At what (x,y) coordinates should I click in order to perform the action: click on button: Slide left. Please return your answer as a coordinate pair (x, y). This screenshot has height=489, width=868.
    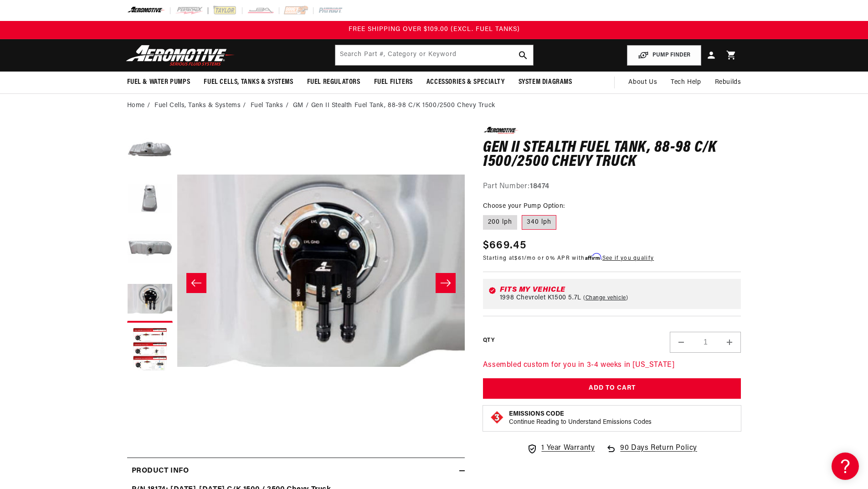
    Looking at the image, I should click on (196, 283).